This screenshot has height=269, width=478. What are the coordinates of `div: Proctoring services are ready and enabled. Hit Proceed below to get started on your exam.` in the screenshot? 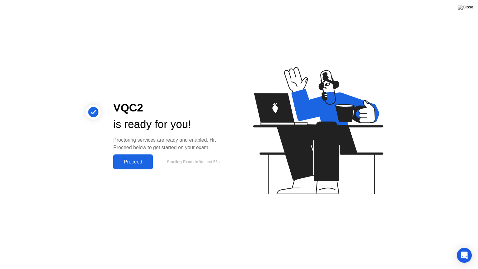 It's located at (171, 144).